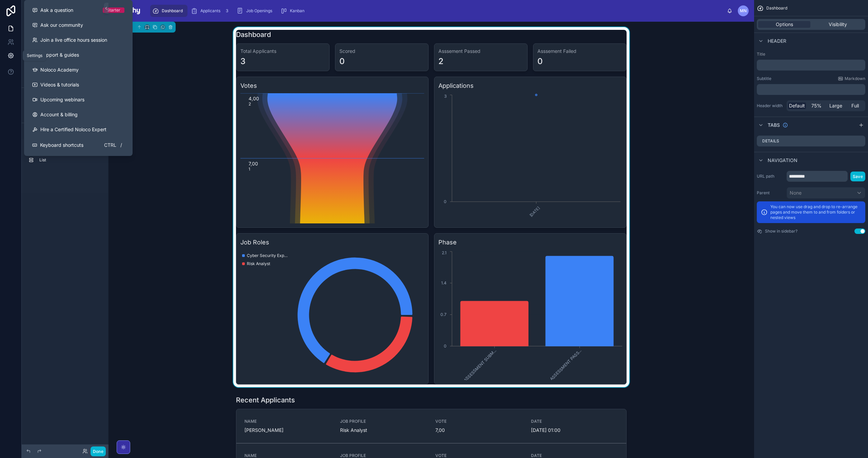 Image resolution: width=868 pixels, height=458 pixels. What do you see at coordinates (855, 79) in the screenshot?
I see `span: Markdown` at bounding box center [855, 79].